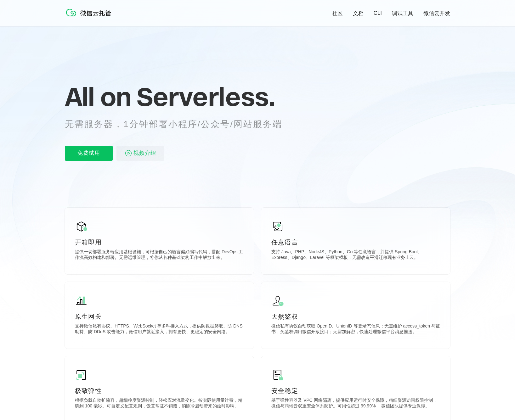 The width and height of the screenshot is (515, 420). I want to click on p: 支持 Java、PHP、NodeJS、Python、Go 等任意语言，并提供 Spring Boot、Express、Django、Laravel 等框架模板，无需改造平滑迁移现有业务上云。, so click(356, 255).